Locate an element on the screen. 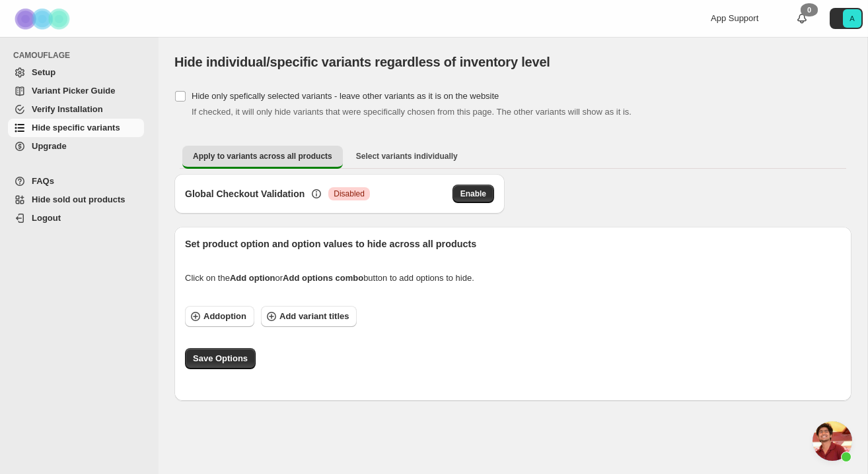 The height and width of the screenshot is (474, 868). h3: Global Checkout Validation is located at coordinates (245, 194).